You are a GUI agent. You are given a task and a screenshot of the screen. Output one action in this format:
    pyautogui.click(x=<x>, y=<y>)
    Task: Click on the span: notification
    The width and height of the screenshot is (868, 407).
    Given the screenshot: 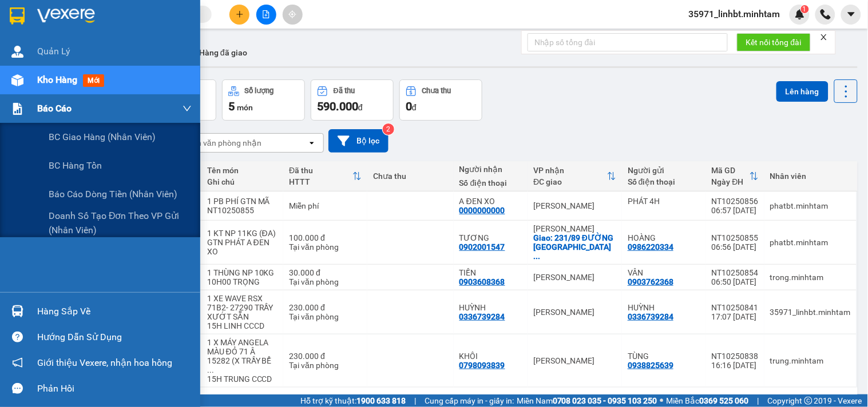 What is the action you would take?
    pyautogui.click(x=17, y=362)
    